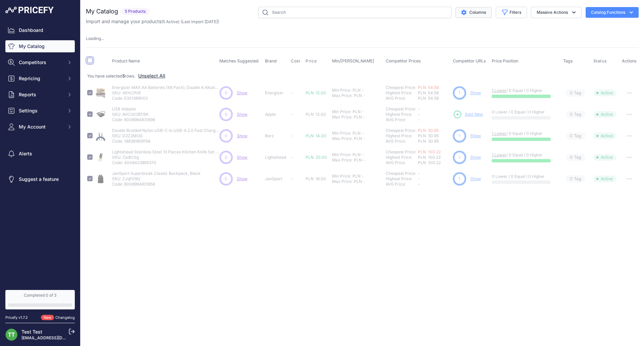 Image resolution: width=644 pixels, height=346 pixels. Describe the element at coordinates (311, 61) in the screenshot. I see `span: Price` at that location.